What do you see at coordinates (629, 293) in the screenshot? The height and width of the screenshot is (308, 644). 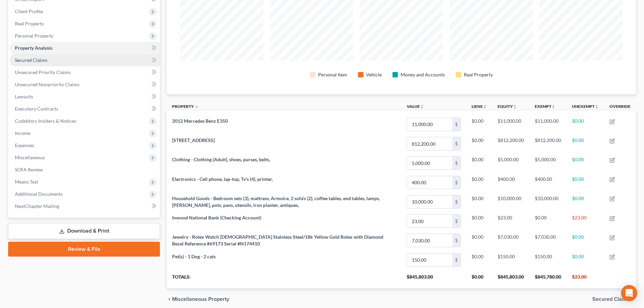 I see `div: Open Intercom Messenger` at bounding box center [629, 293].